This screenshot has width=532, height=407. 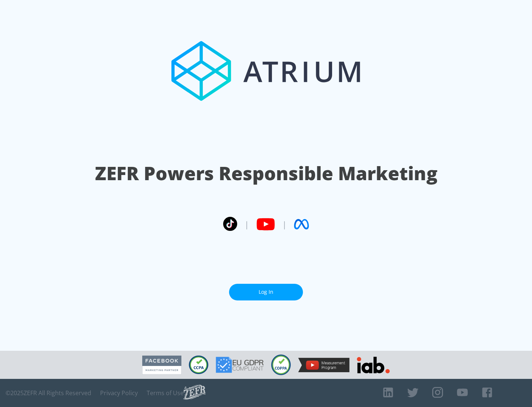 I want to click on img: COPPA Compliant, so click(x=281, y=365).